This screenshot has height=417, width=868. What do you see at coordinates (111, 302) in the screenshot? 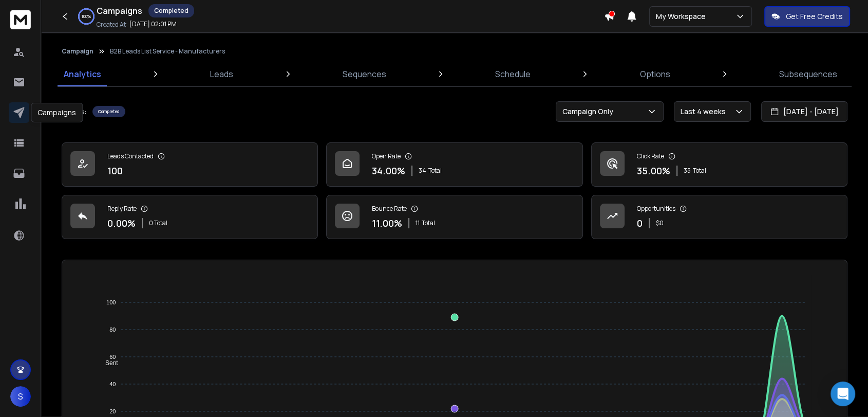
I see `tspan: 100` at bounding box center [111, 302].